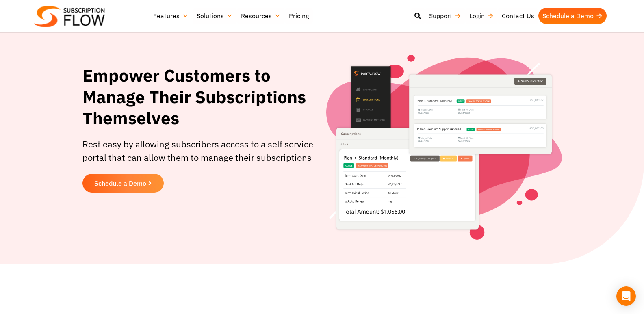 This screenshot has height=314, width=644. Describe the element at coordinates (519, 16) in the screenshot. I see `a: Contact Us` at that location.